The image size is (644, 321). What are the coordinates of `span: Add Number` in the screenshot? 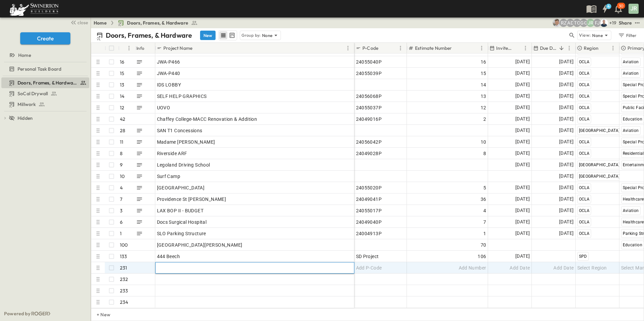 It's located at (472, 268).